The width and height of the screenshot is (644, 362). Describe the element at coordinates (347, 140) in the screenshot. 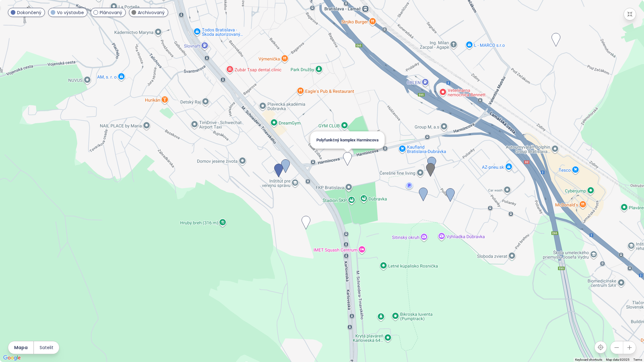

I see `span: Polyfunkčný komplex Harmincova` at that location.